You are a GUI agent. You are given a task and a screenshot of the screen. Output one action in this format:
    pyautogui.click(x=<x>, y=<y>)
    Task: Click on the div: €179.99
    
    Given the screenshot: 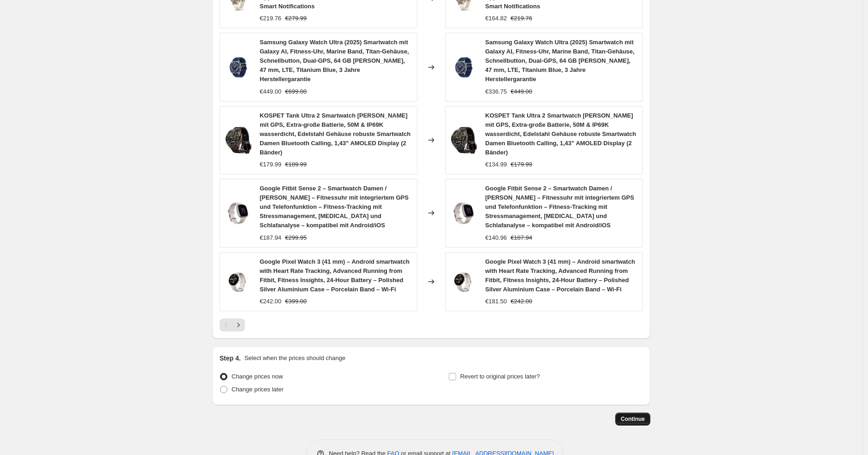 What is the action you would take?
    pyautogui.click(x=270, y=165)
    